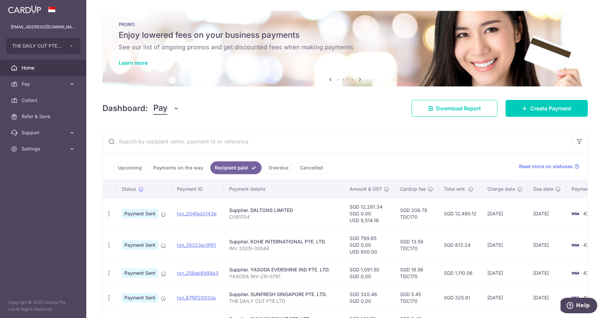  I want to click on td: SGD 12,490.12, so click(460, 213).